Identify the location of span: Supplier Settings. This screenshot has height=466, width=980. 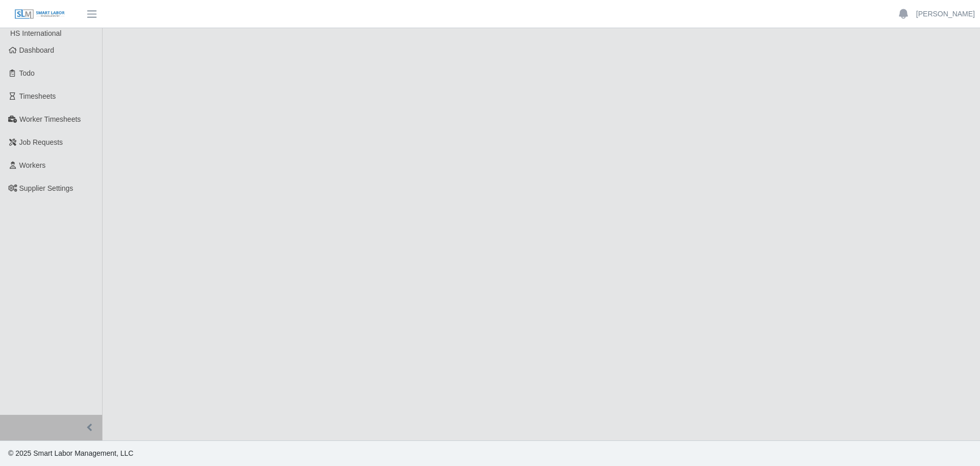
(46, 188).